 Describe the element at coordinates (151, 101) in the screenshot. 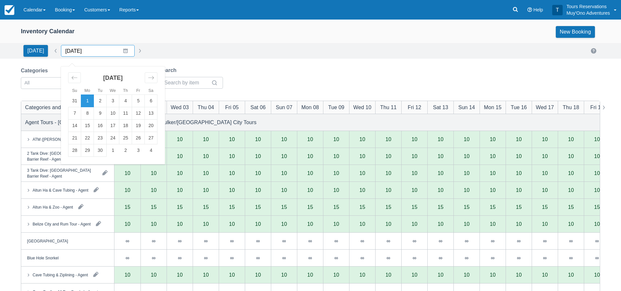

I see `td: Saturday, September 6, 2025` at that location.